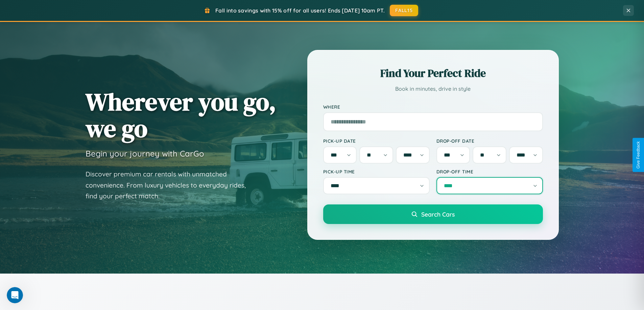 This screenshot has height=310, width=644. I want to click on p: Book in minutes, drive in style, so click(433, 89).